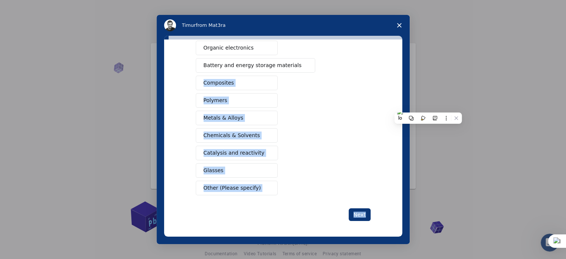 This screenshot has width=566, height=259. I want to click on span: Organic electronics, so click(228, 48).